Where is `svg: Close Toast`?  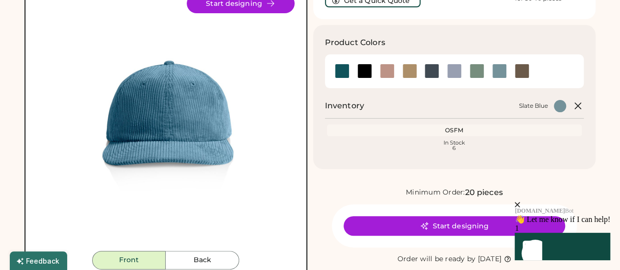
svg: Close Toast is located at coordinates (61, 60).